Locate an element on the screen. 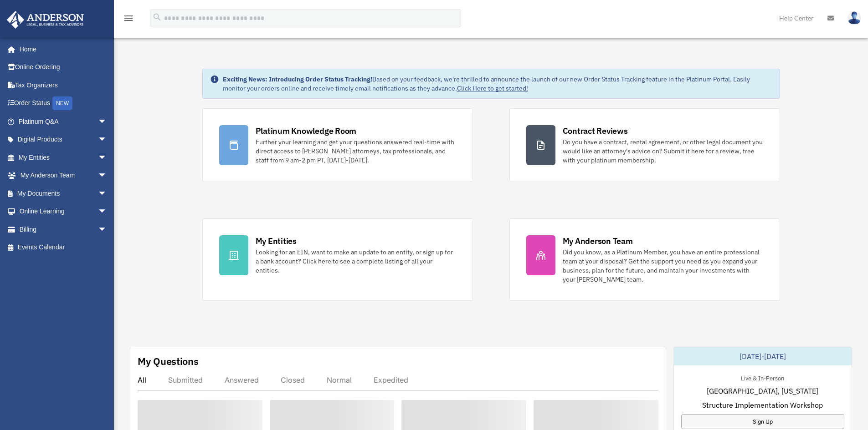 This screenshot has width=868, height=430. a: Click Here to get started! is located at coordinates (492, 89).